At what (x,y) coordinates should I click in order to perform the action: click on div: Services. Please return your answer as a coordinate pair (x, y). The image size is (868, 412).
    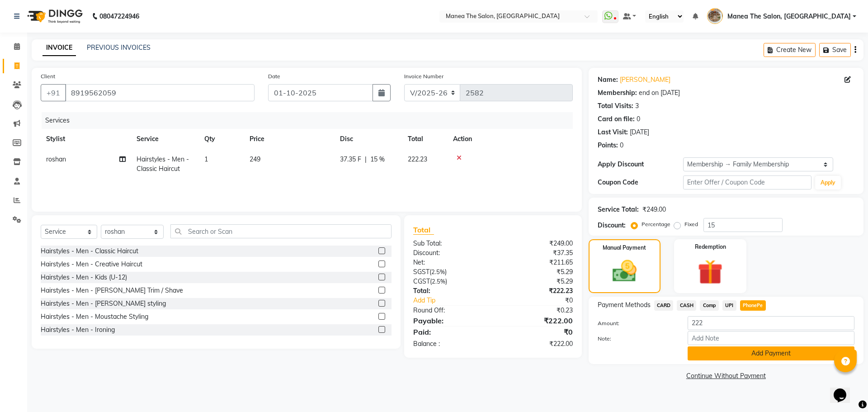
    Looking at the image, I should click on (310, 120).